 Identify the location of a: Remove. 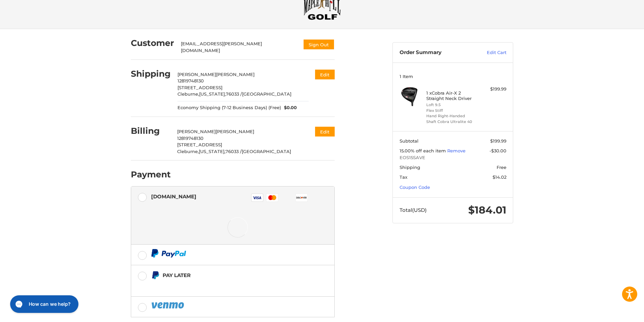
(456, 151).